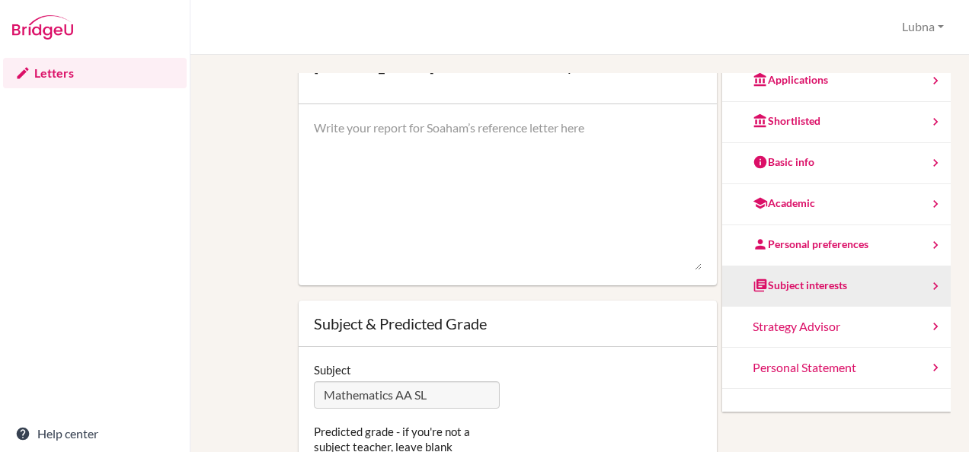  Describe the element at coordinates (786, 121) in the screenshot. I see `div: Shortlisted` at that location.